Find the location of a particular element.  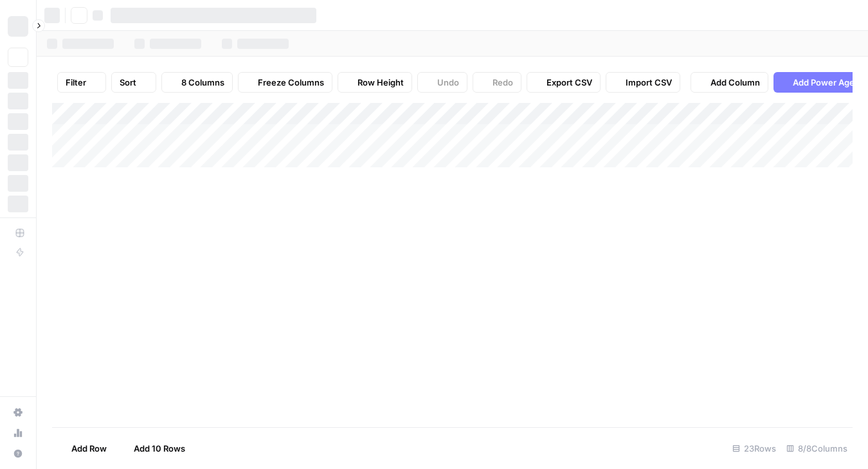

button: Add Row is located at coordinates (83, 449).